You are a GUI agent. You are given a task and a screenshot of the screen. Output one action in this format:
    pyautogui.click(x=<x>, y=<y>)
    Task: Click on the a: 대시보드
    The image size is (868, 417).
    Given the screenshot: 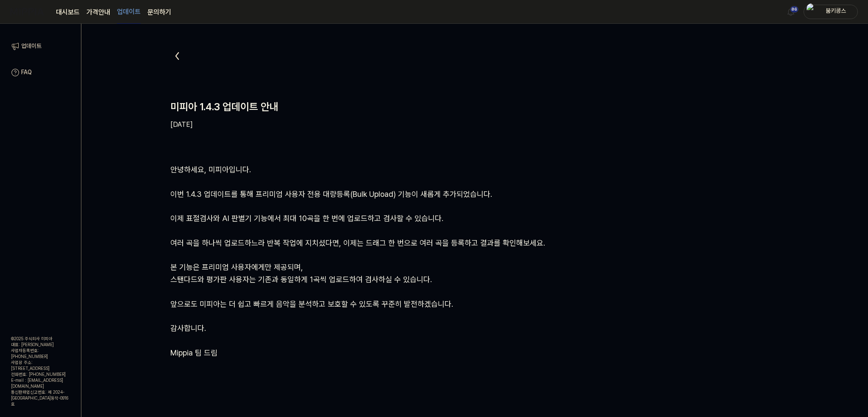 What is the action you would take?
    pyautogui.click(x=68, y=13)
    